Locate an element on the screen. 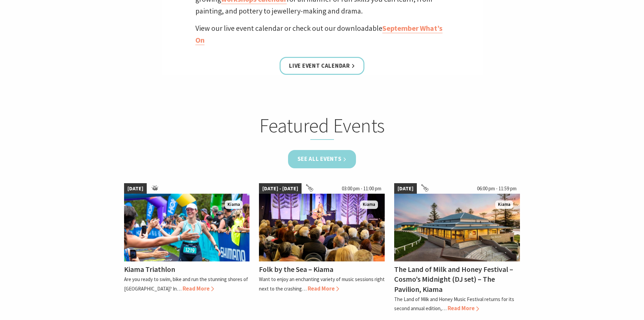  p: View our live event calendar or check out our downloadable is located at coordinates (322, 34).